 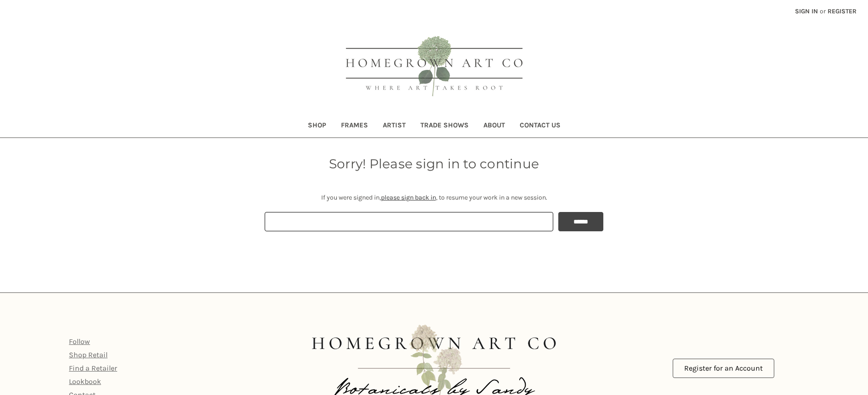 What do you see at coordinates (354, 126) in the screenshot?
I see `a: Frames` at bounding box center [354, 126].